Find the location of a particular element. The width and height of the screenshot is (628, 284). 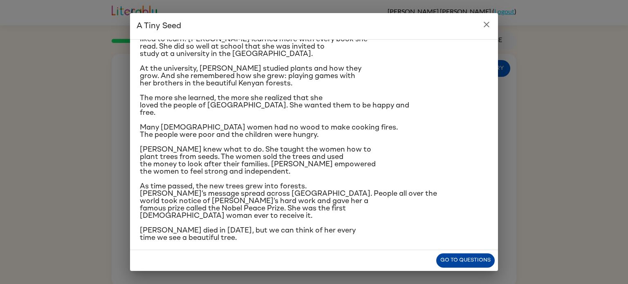

button: close is located at coordinates (486, 25).